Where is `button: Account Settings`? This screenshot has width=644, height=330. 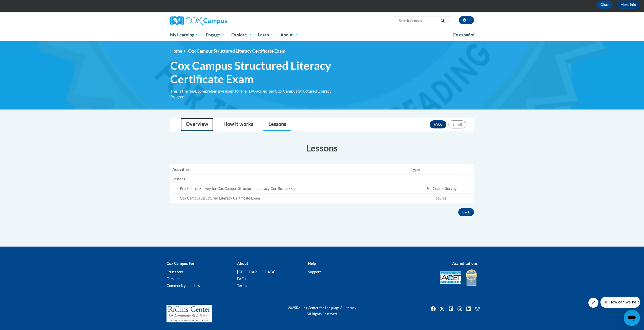 button: Account Settings is located at coordinates (467, 20).